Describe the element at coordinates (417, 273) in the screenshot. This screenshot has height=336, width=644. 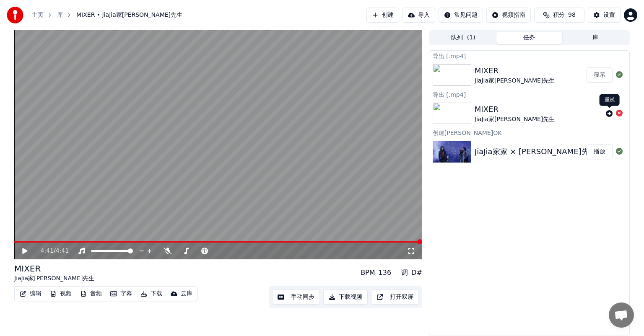
I see `div: D#` at that location.